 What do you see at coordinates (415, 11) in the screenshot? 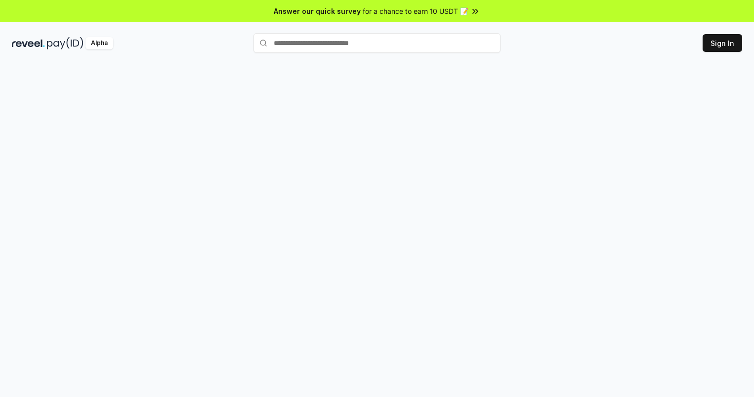
I see `span: for a chance to earn 10 USDT 📝` at bounding box center [415, 11].